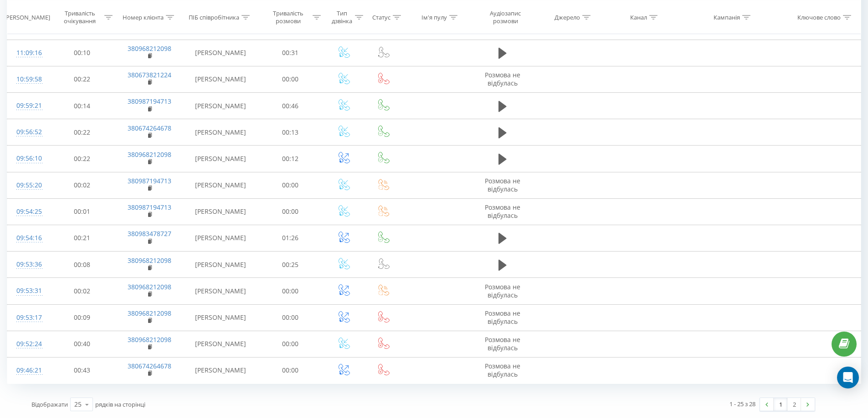 This screenshot has height=418, width=868. I want to click on div: 10:59:58, so click(28, 79).